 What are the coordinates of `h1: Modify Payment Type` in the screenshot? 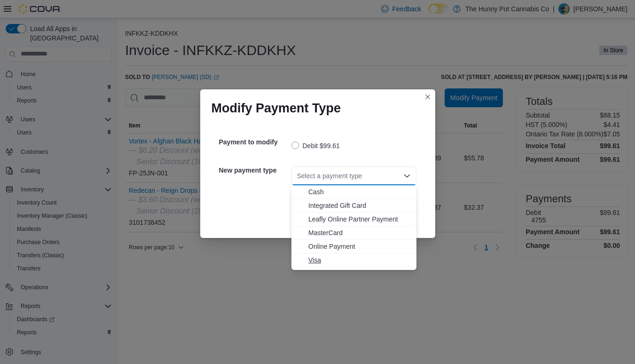 It's located at (276, 108).